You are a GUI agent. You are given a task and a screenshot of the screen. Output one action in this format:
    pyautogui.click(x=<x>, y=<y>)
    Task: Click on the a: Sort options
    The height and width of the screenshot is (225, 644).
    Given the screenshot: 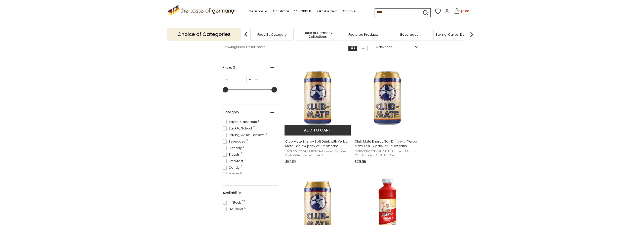 What is the action you would take?
    pyautogui.click(x=397, y=47)
    